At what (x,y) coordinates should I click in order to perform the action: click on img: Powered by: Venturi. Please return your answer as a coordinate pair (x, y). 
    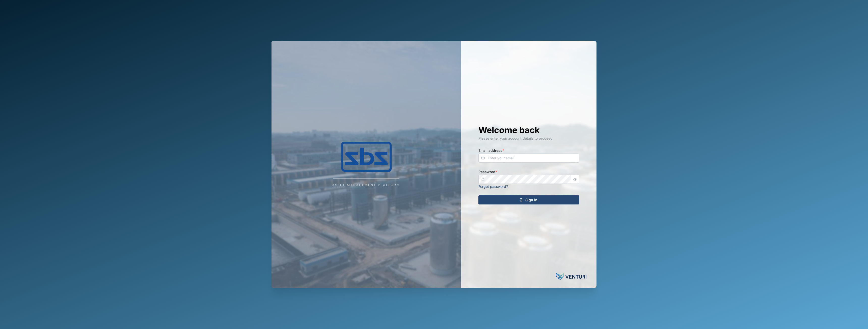
    Looking at the image, I should click on (571, 277).